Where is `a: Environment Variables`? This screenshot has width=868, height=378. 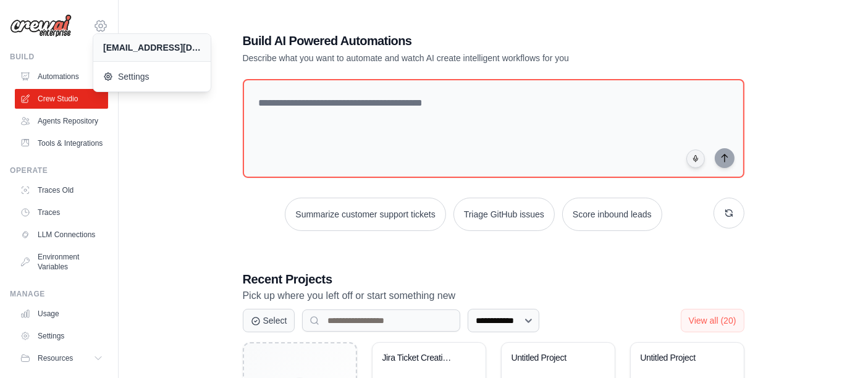
a: Environment Variables is located at coordinates (61, 262).